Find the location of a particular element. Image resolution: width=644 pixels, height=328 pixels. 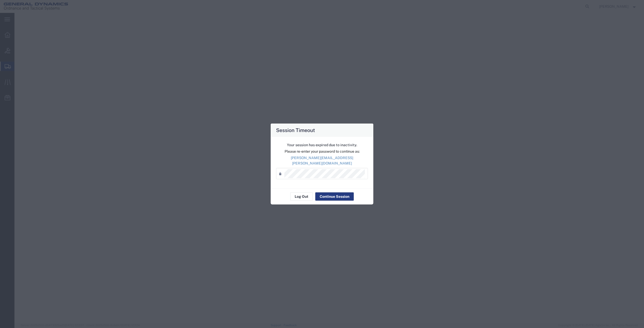

button: Log Out is located at coordinates (302, 196).